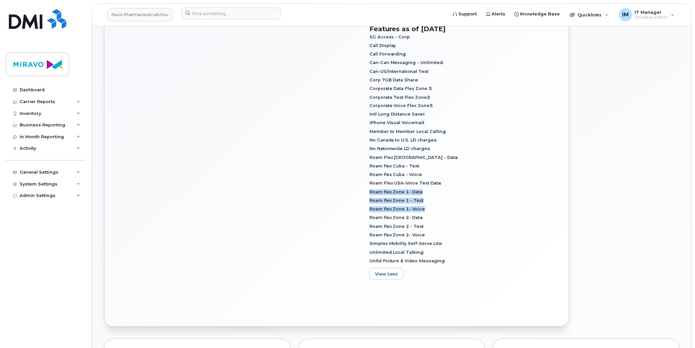 This screenshot has height=348, width=695. What do you see at coordinates (401, 71) in the screenshot?
I see `span: Can-US/International Text` at bounding box center [401, 71].